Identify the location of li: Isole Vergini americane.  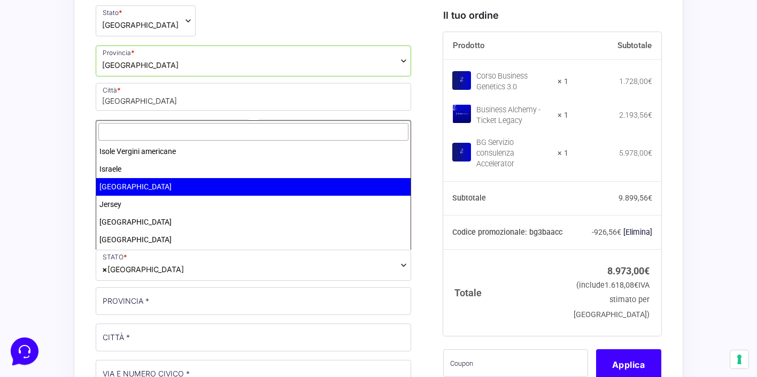
(253, 151).